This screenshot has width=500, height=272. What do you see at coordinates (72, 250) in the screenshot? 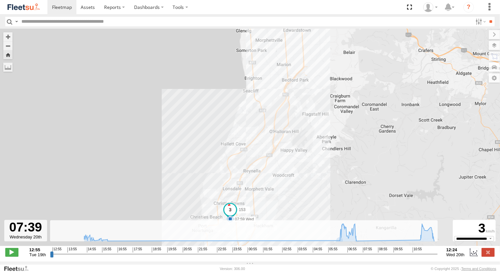
I see `span: 13:55` at bounding box center [72, 250].